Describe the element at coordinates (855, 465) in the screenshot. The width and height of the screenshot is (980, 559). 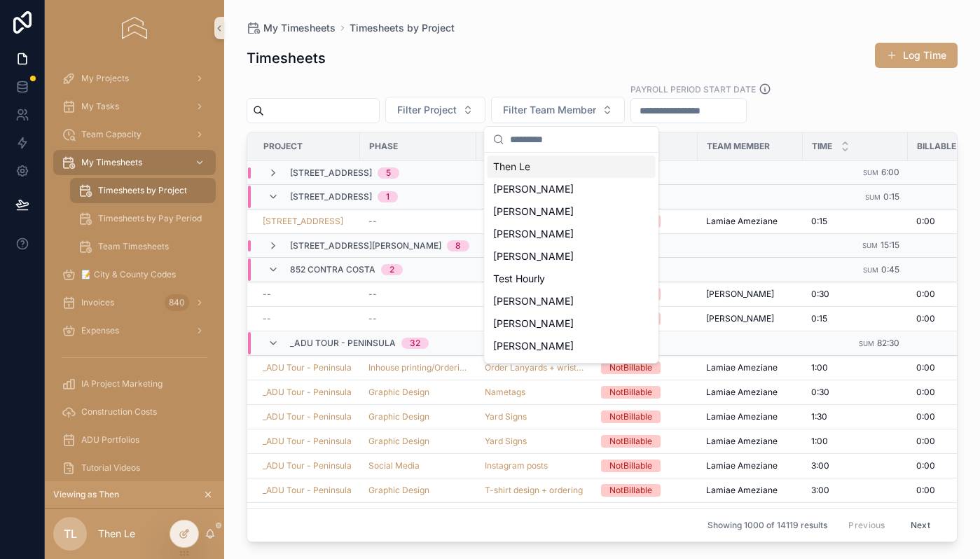
I see `a: 3:00` at that location.